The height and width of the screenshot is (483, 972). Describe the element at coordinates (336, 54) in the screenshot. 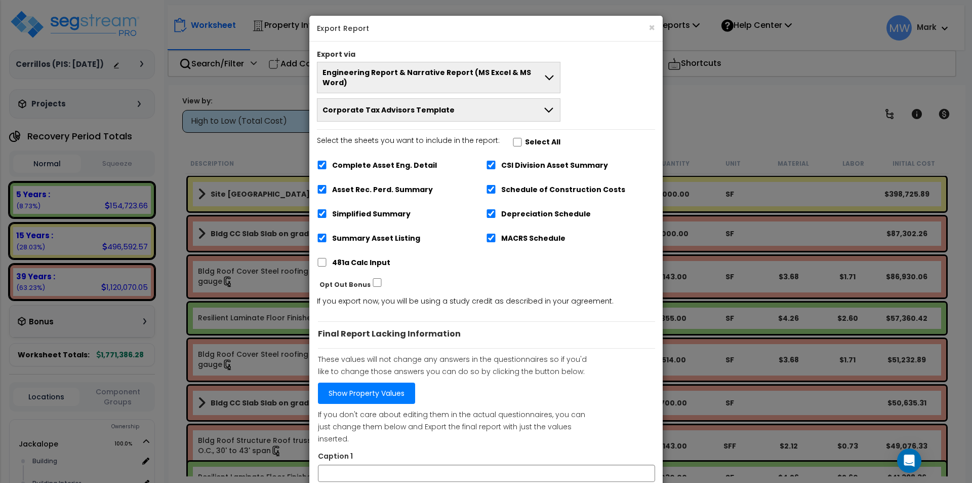

I see `label: Export via` at that location.